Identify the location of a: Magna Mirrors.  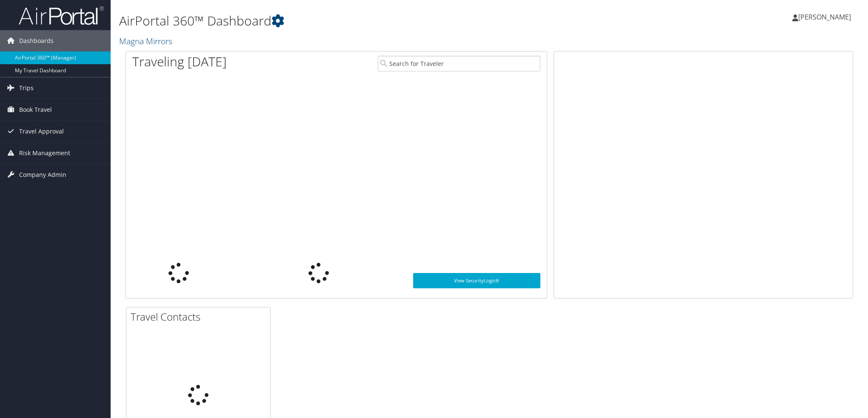
(147, 41).